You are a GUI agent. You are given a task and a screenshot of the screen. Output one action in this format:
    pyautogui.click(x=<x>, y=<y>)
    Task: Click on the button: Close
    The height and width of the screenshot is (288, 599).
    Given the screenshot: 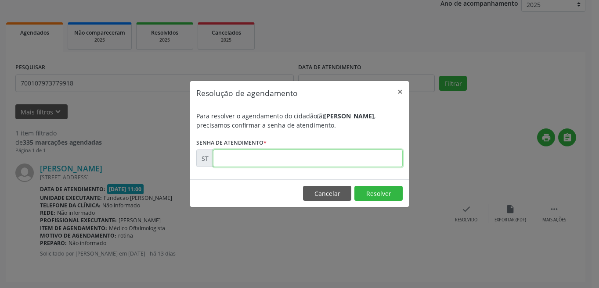 What is the action you would take?
    pyautogui.click(x=400, y=92)
    